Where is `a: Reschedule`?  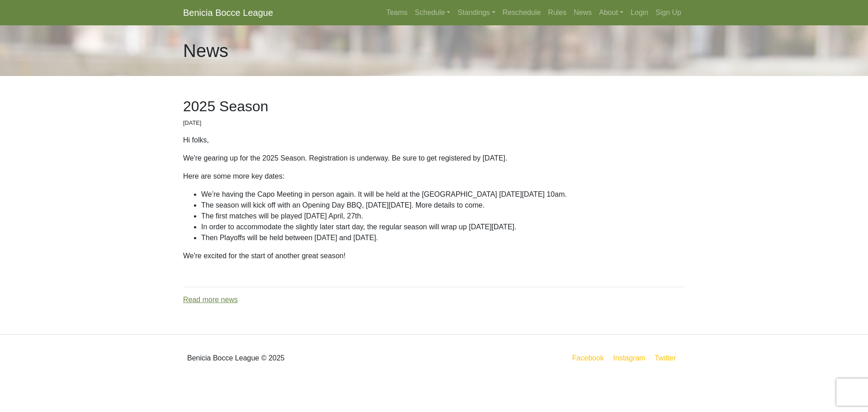
a: Reschedule is located at coordinates (522, 13).